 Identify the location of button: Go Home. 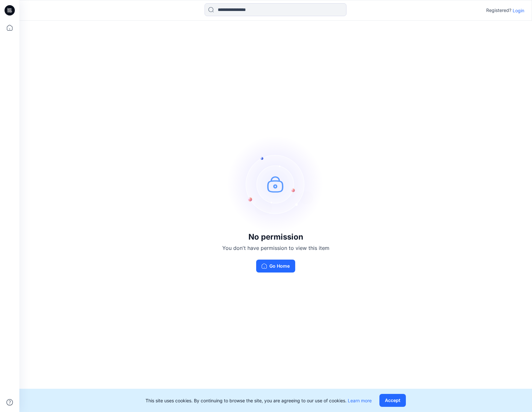
(276, 266).